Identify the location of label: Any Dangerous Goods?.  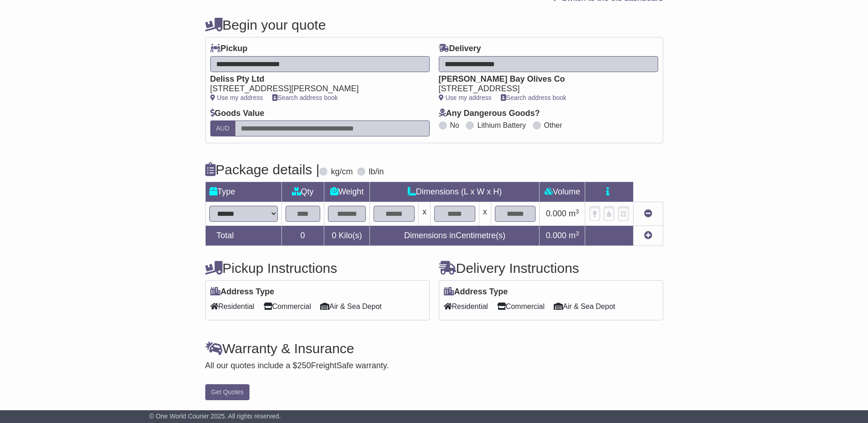
(490, 113).